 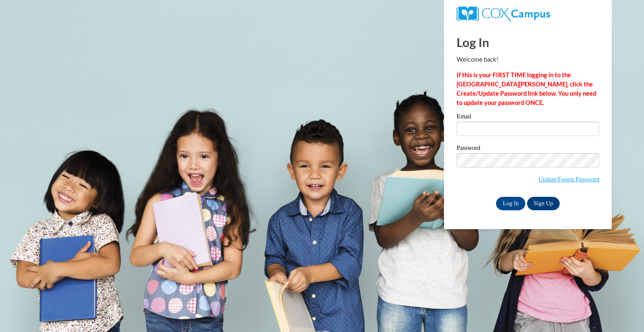 I want to click on a: Sign Up, so click(x=543, y=204).